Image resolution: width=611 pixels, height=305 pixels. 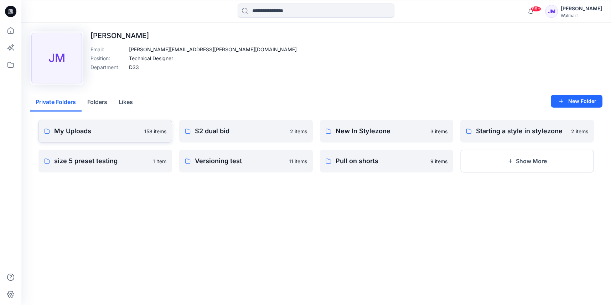 What do you see at coordinates (160, 161) in the screenshot?
I see `p: 1 item` at bounding box center [160, 161].